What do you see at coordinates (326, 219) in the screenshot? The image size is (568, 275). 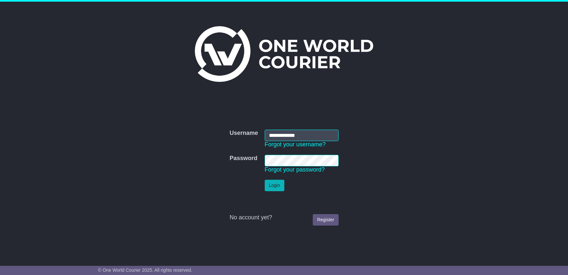 I see `a: Register` at bounding box center [326, 219].